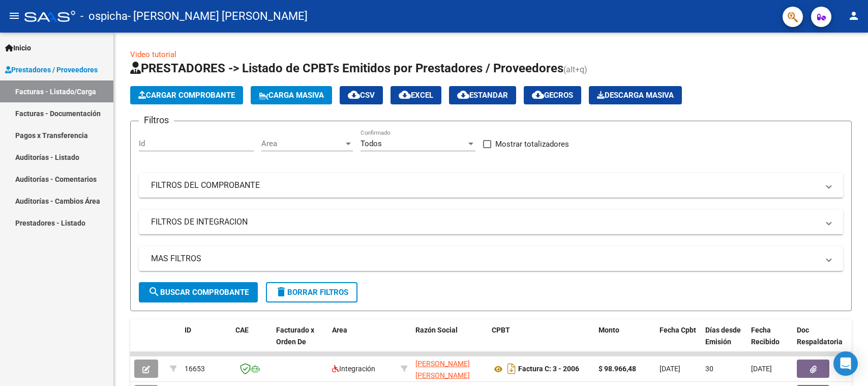 This screenshot has height=386, width=868. Describe the element at coordinates (710, 369) in the screenshot. I see `span: 30` at that location.